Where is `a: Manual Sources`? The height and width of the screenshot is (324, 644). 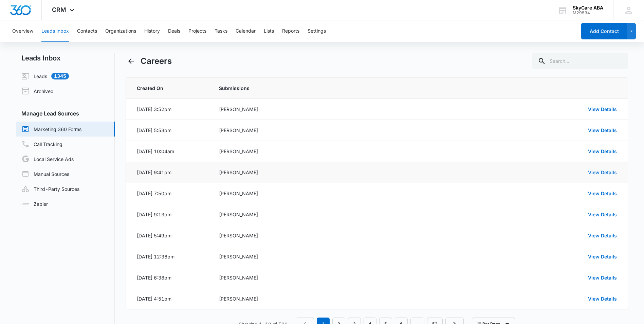
a: Manual Sources is located at coordinates (45, 174).